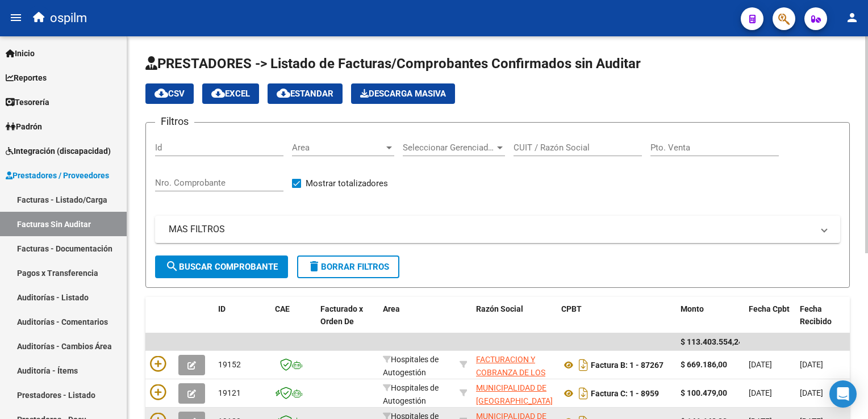  I want to click on datatable-header-cell: Fecha Cpbt, so click(770, 322).